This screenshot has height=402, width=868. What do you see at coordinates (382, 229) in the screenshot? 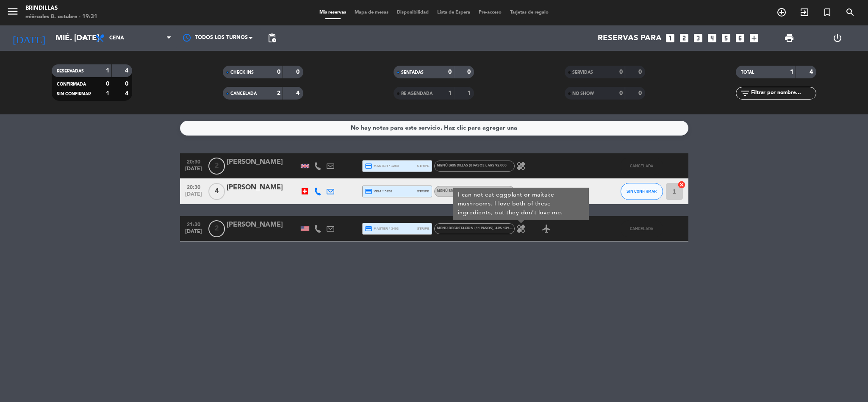
I see `span: master * 3403` at bounding box center [382, 229].